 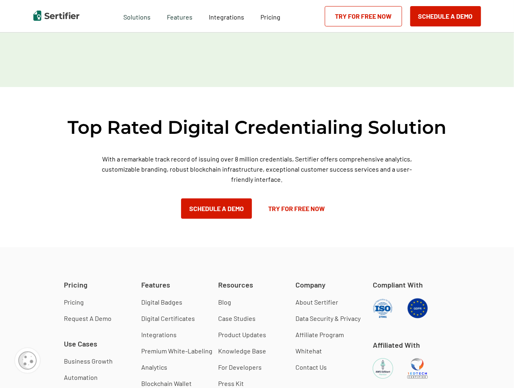 What do you see at coordinates (311, 367) in the screenshot?
I see `a: Contact Us` at bounding box center [311, 367].